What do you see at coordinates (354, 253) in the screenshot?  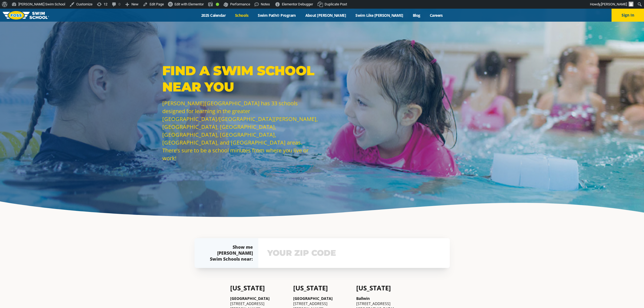 I see `input: YOUR ZIP CODE` at bounding box center [354, 253].